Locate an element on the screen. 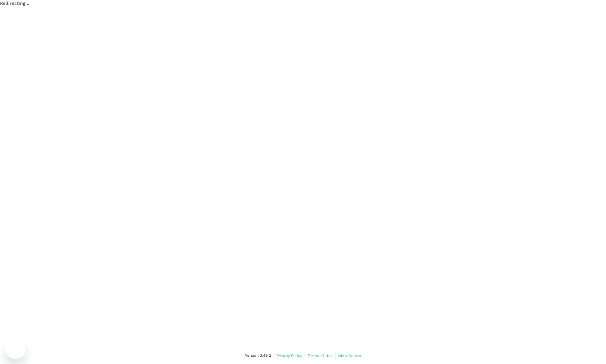  span: Version 3.49.2 is located at coordinates (258, 356).